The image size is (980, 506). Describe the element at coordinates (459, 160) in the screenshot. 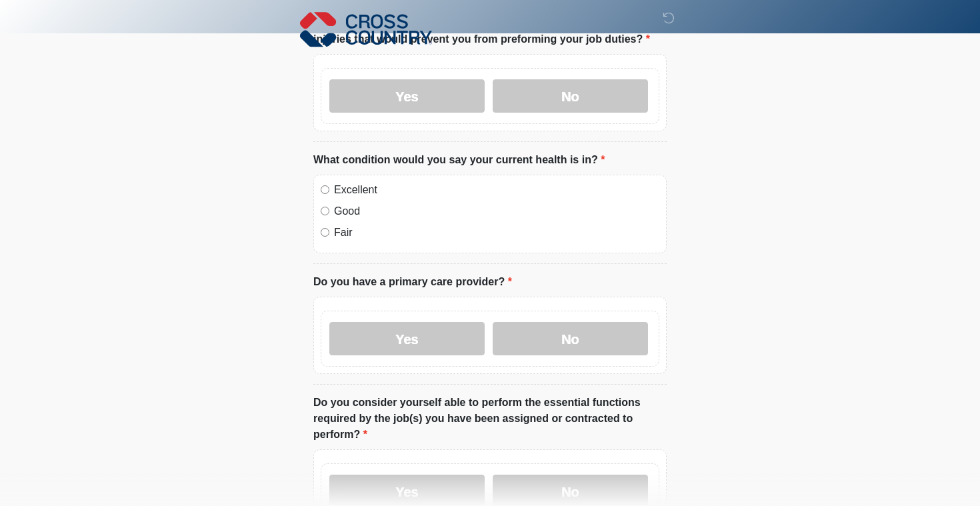

I see `label: What condition would you say your current health is in?` at that location.